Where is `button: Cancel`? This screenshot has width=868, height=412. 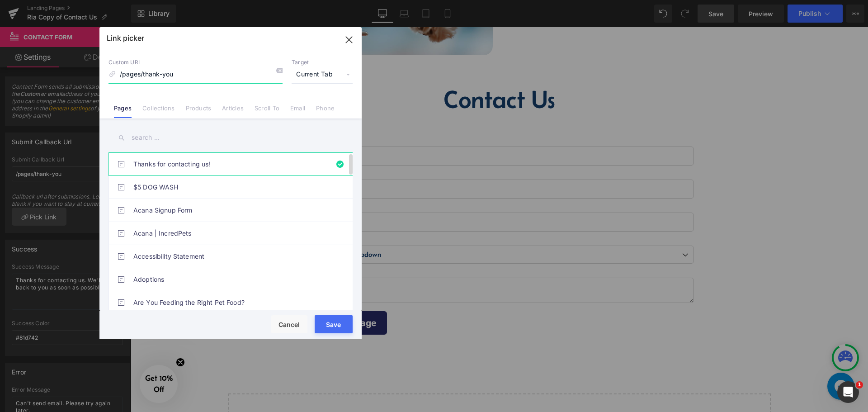
button: Cancel is located at coordinates (289, 324).